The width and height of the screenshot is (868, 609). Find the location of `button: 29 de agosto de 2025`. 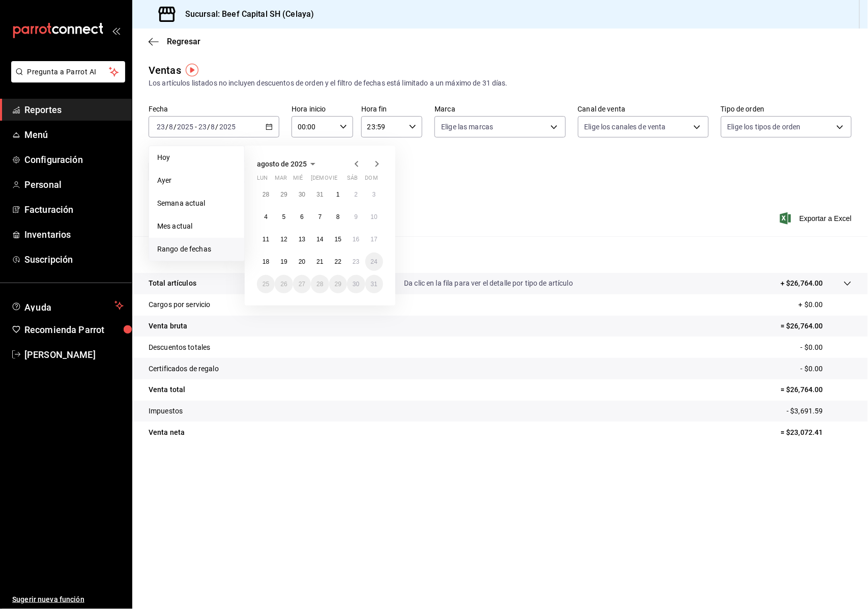

button: 29 de agosto de 2025 is located at coordinates (338, 284).